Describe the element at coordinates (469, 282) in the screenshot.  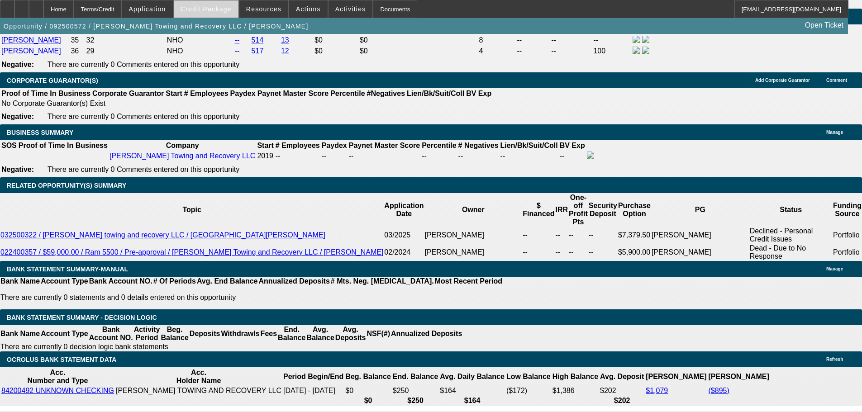
I see `th: Most Recent Period` at that location.